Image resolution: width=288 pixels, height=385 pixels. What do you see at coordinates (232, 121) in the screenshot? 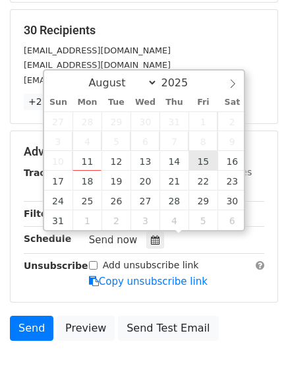
I see `span: August 2, 2025` at bounding box center [232, 121].